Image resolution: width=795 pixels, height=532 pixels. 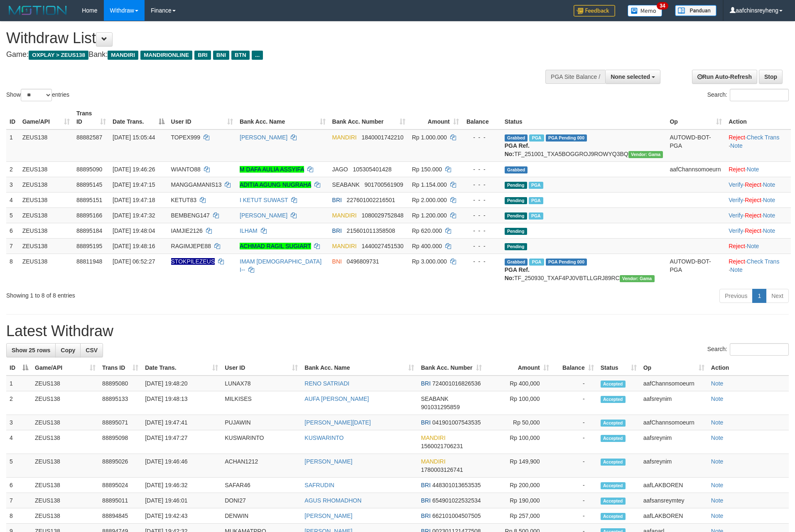 I want to click on span: Pending, so click(x=516, y=216).